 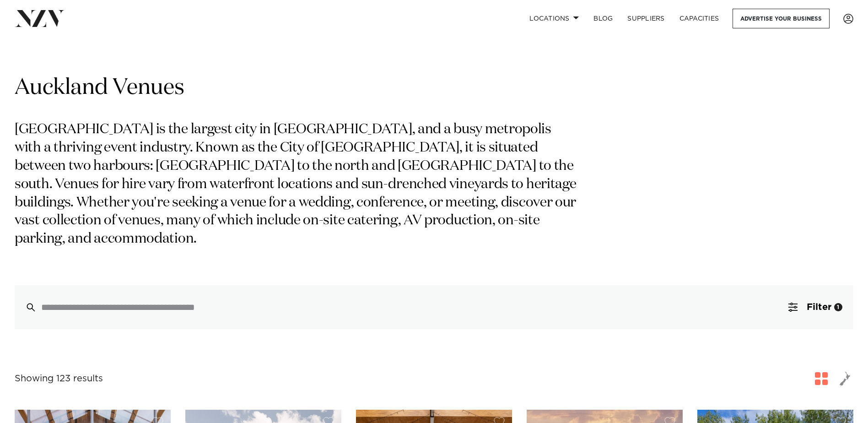 What do you see at coordinates (699, 18) in the screenshot?
I see `a: Capacities` at bounding box center [699, 18].